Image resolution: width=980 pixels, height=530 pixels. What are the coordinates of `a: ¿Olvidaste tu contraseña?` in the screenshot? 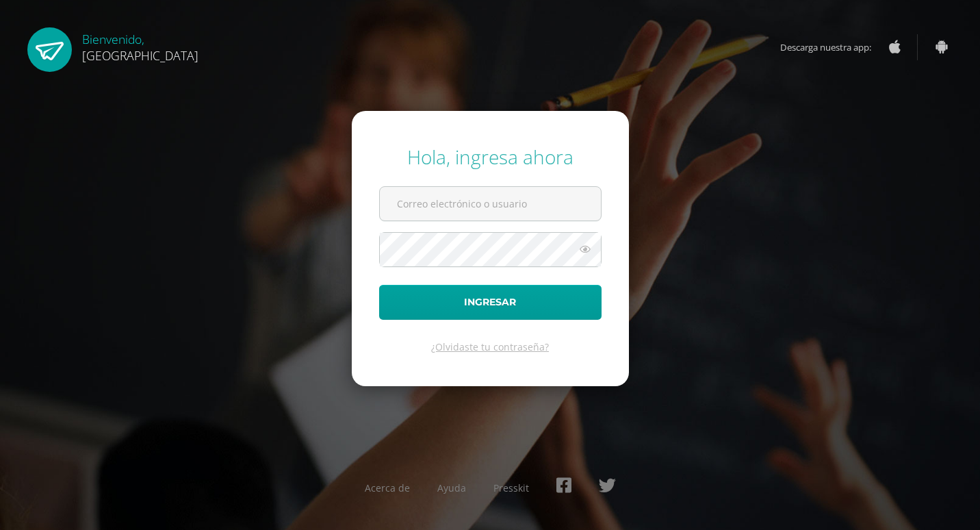 It's located at (490, 347).